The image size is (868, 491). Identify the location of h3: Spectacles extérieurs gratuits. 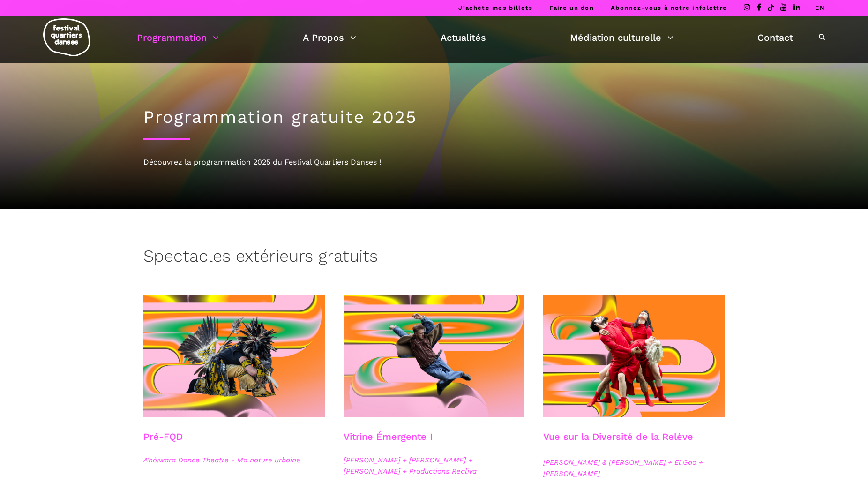
(261, 258).